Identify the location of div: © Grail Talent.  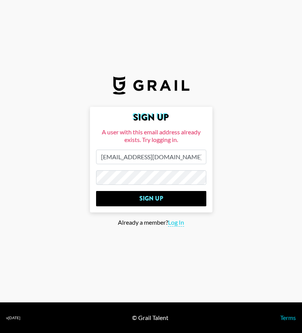
(150, 317).